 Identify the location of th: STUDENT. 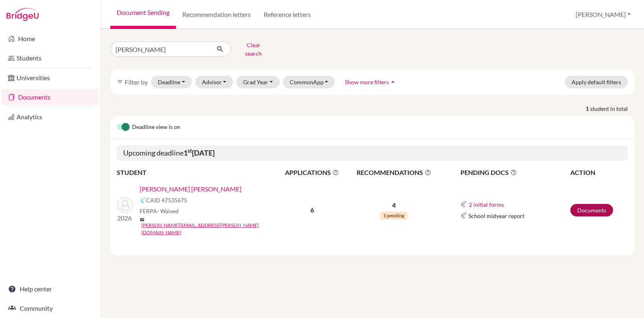
(197, 173).